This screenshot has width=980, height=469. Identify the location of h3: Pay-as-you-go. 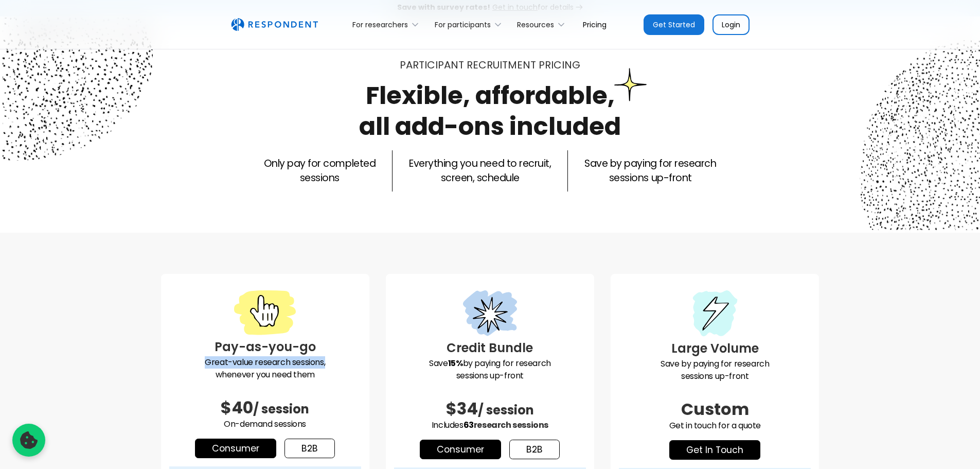
(265, 348).